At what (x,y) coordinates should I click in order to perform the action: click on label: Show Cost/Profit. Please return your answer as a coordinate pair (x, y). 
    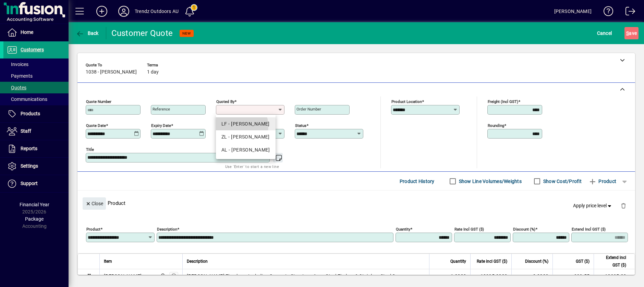
    Looking at the image, I should click on (562, 182).